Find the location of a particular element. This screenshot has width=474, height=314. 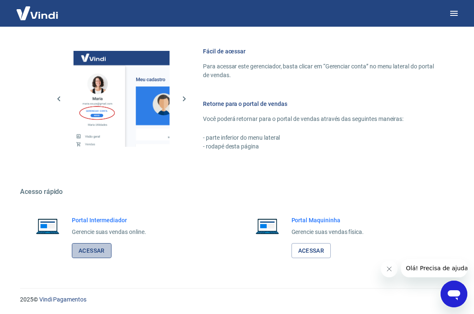

p: 2025 © is located at coordinates (237, 300).